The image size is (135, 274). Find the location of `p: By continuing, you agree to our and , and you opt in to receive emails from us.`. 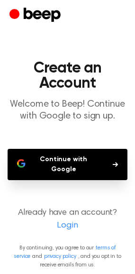

p: By continuing, you agree to our and , and you opt in to receive emails from us. is located at coordinates (67, 257).